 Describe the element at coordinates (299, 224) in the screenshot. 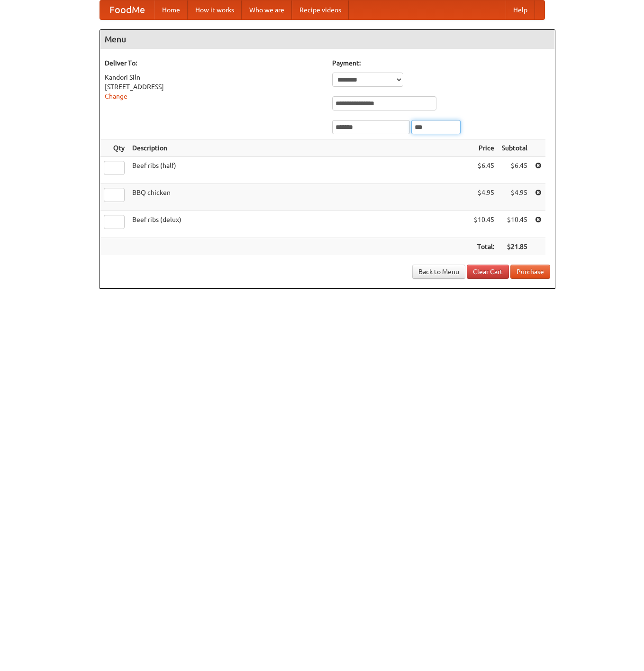

I see `td: Beef ribs (delux)` at that location.